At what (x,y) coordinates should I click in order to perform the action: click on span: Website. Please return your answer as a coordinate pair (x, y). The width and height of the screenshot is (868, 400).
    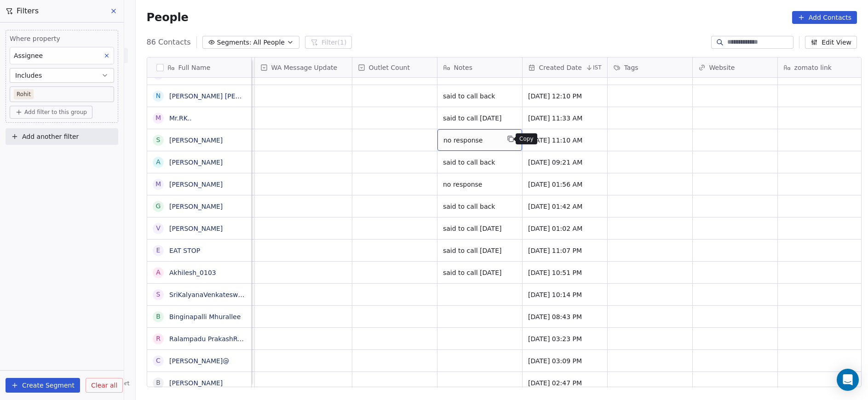
    Looking at the image, I should click on (722, 68).